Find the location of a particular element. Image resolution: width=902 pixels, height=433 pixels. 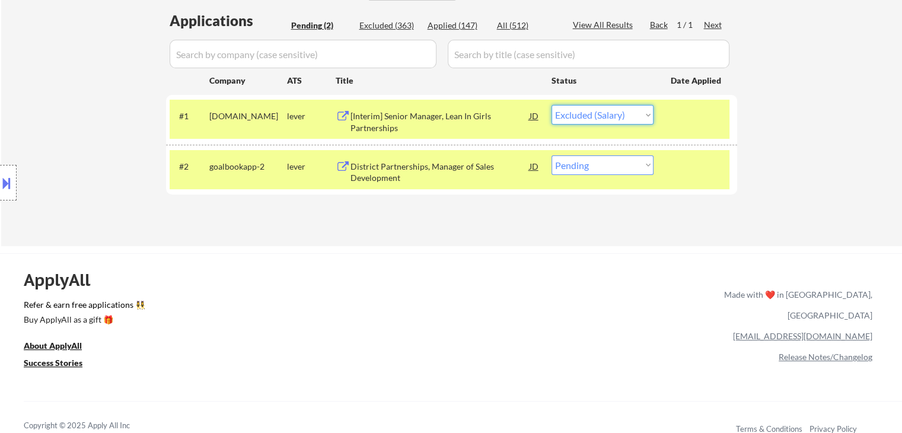

div: Back is located at coordinates (659, 25).